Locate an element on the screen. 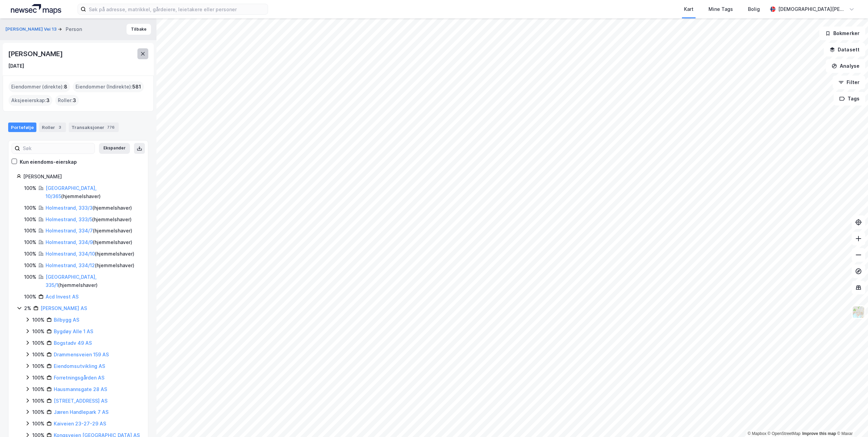  a: Jæren Handlepark 7 AS is located at coordinates (81, 412).